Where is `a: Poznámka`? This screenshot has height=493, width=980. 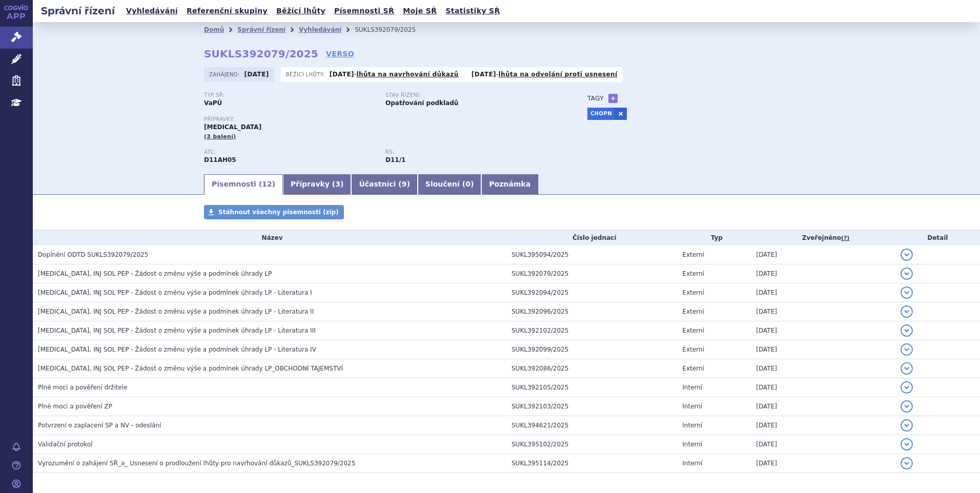
a: Poznámka is located at coordinates (510, 184).